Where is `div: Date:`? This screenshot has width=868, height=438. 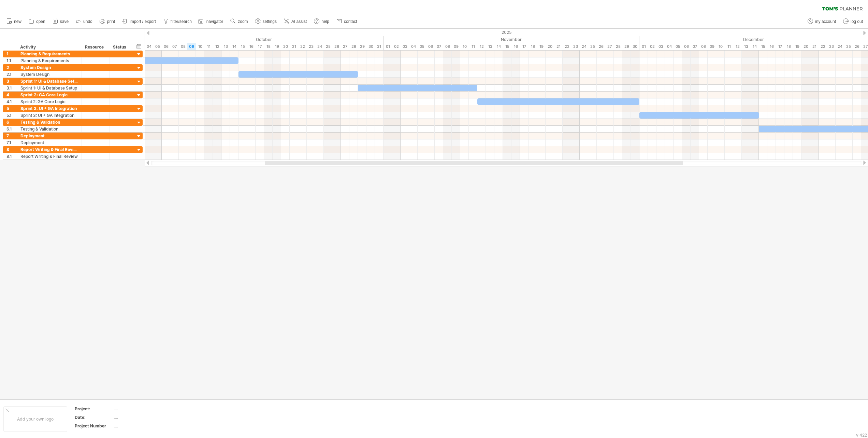
div: Date: is located at coordinates (94, 417).